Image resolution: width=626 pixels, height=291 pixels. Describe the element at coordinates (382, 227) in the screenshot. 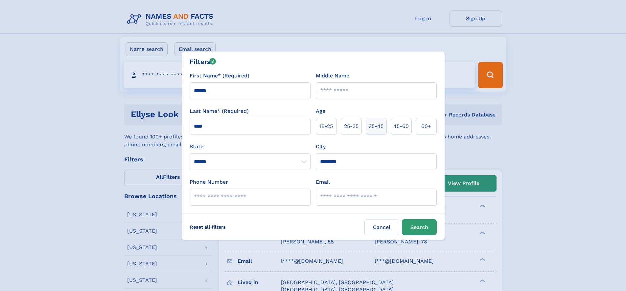

I see `label: Cancel` at that location.